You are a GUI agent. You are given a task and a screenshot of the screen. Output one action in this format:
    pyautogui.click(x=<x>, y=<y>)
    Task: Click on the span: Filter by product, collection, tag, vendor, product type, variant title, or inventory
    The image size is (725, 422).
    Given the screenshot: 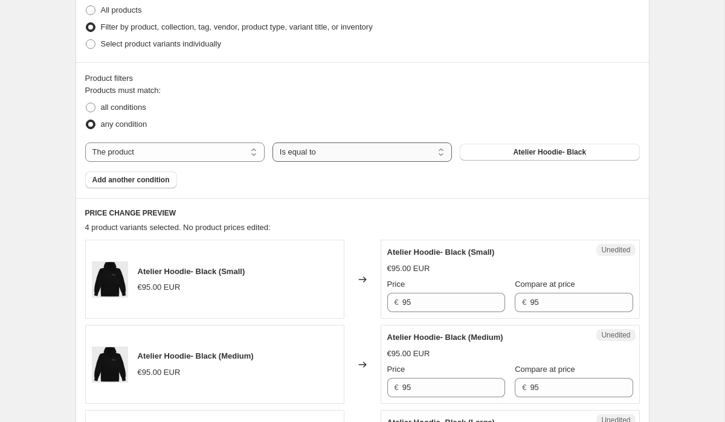 What is the action you would take?
    pyautogui.click(x=237, y=27)
    